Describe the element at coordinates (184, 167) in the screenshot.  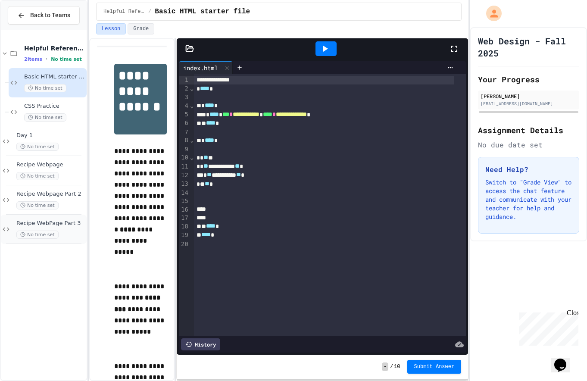
I see `div: 11` at that location.